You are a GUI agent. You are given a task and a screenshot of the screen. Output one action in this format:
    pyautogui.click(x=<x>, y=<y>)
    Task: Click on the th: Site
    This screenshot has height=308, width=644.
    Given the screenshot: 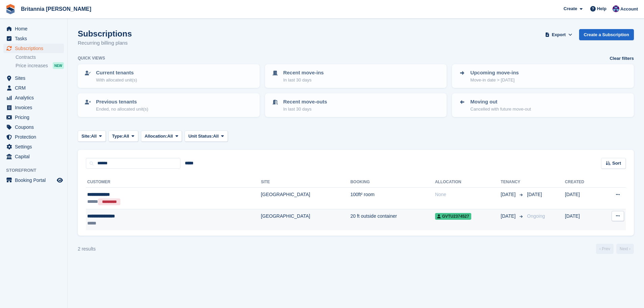 What is the action you would take?
    pyautogui.click(x=306, y=182)
    